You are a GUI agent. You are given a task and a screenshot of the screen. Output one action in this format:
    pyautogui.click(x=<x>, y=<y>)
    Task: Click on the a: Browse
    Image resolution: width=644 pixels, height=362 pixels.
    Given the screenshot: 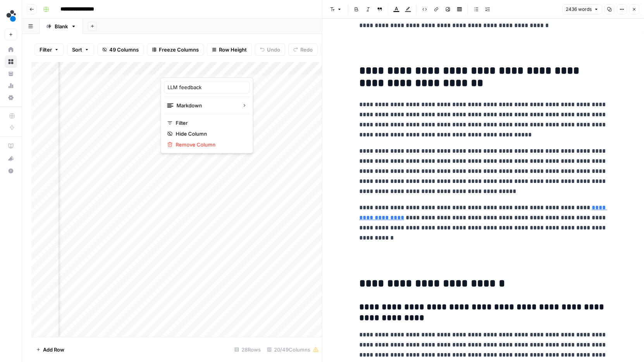 What is the action you would take?
    pyautogui.click(x=11, y=62)
    